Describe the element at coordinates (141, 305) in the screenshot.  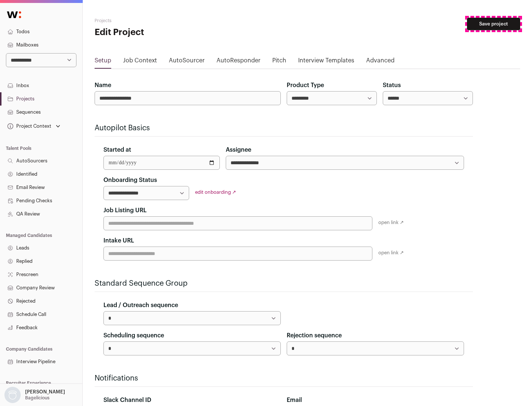
I see `label: Lead / Outreach sequence` at that location.